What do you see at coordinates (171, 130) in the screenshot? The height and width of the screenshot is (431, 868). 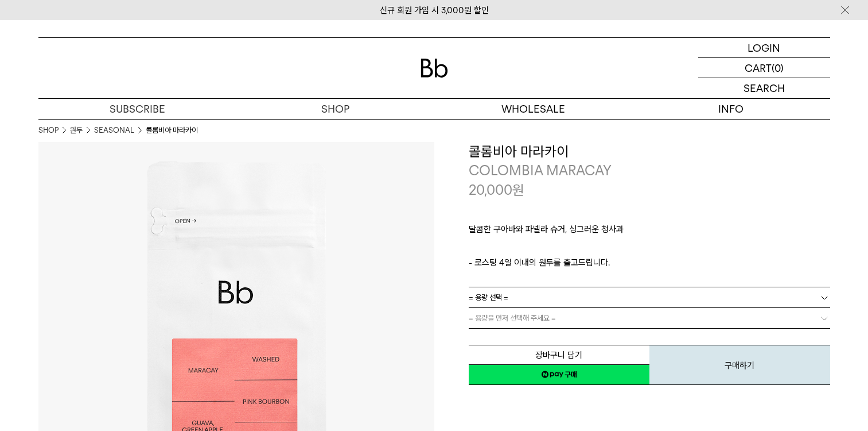 I see `li: 콜롬비아 마라카이` at bounding box center [171, 130].